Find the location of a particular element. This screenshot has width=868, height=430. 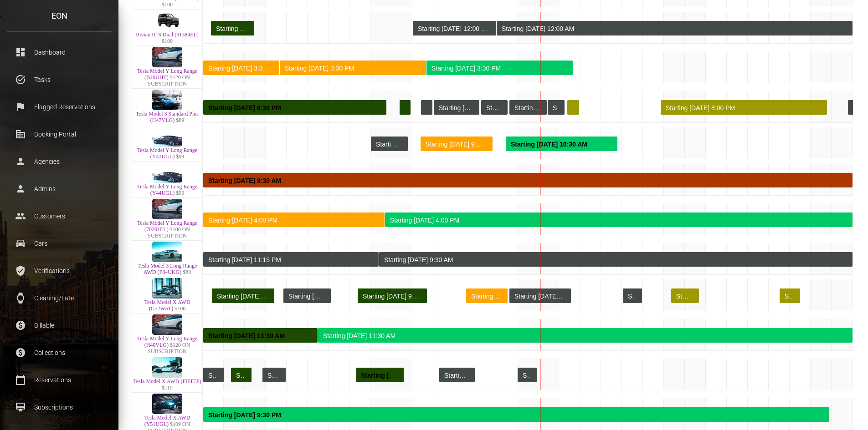

a: task_alt Tasks is located at coordinates (59, 80).